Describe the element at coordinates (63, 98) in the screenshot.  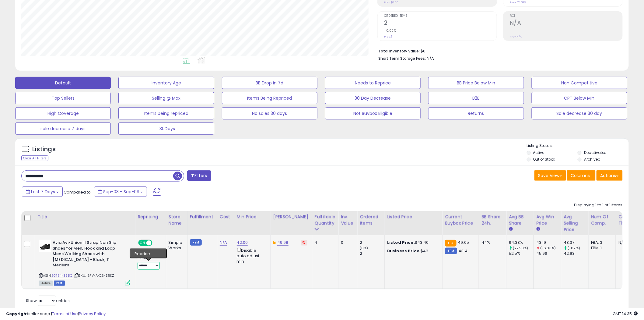
I see `button: Top Sellers` at that location.